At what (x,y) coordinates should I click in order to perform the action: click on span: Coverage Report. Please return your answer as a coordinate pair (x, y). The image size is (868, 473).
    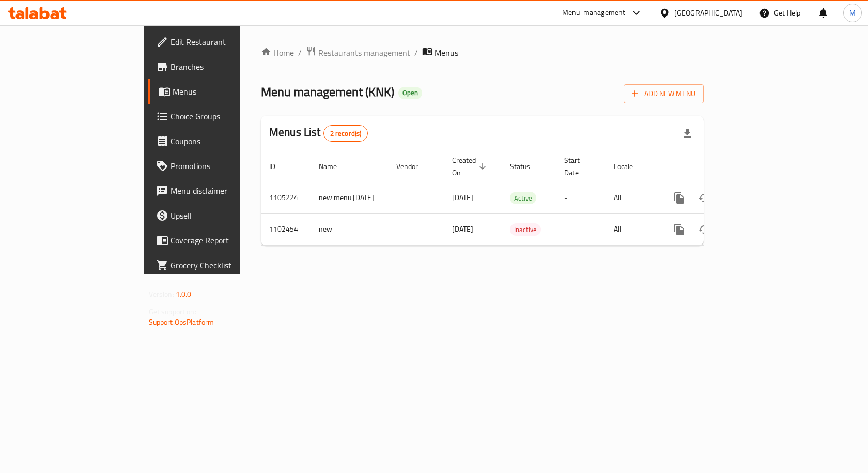
    Looking at the image, I should click on (225, 241).